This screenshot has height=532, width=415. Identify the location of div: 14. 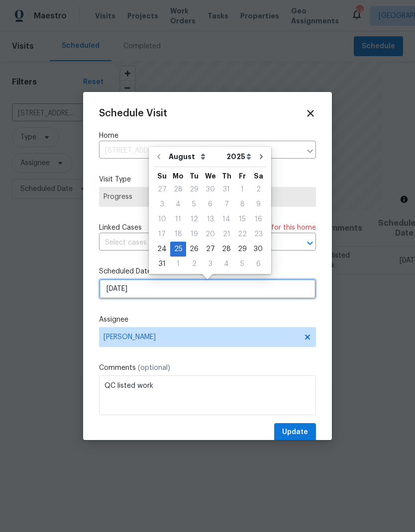
(226, 220).